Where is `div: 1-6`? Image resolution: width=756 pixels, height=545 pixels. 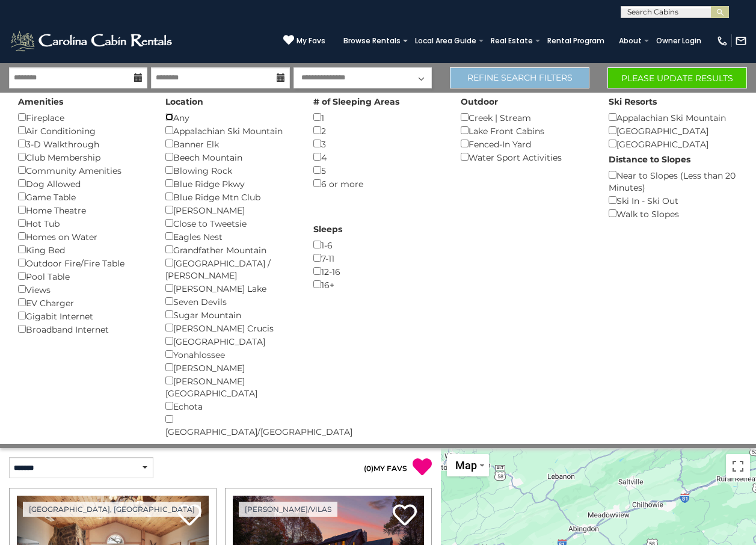 div: 1-6 is located at coordinates (378, 245).